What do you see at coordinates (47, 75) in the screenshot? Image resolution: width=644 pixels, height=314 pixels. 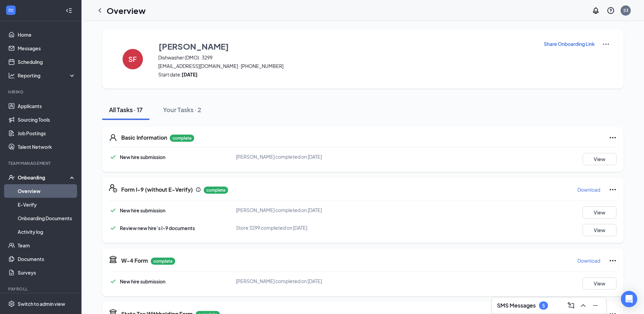 I see `div: Reporting` at bounding box center [47, 75].